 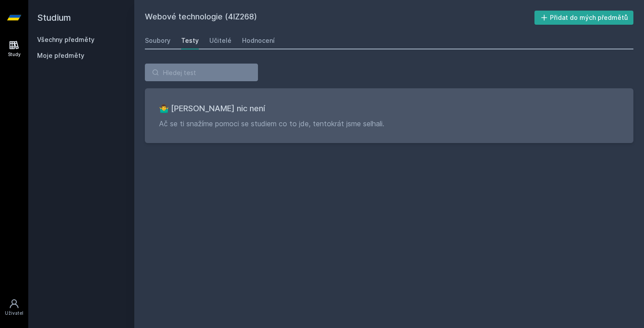 I want to click on a: Study, so click(x=14, y=49).